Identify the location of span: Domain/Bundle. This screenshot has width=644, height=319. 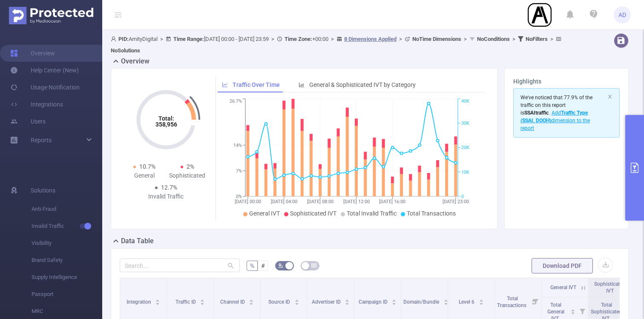
(422, 302).